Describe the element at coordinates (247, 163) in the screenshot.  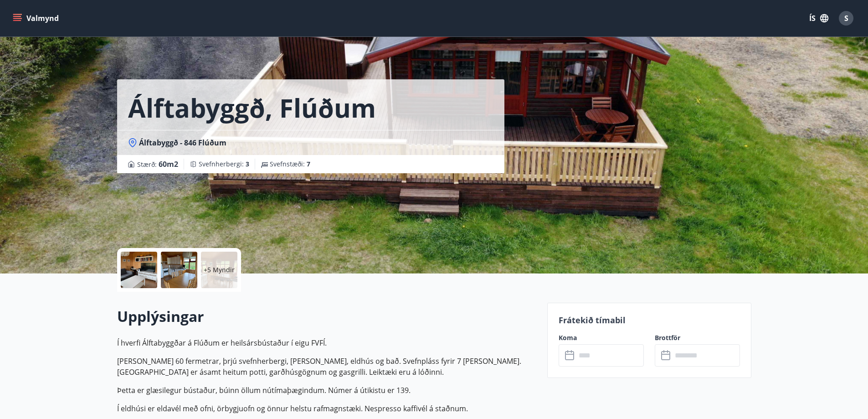
I see `span: 3` at that location.